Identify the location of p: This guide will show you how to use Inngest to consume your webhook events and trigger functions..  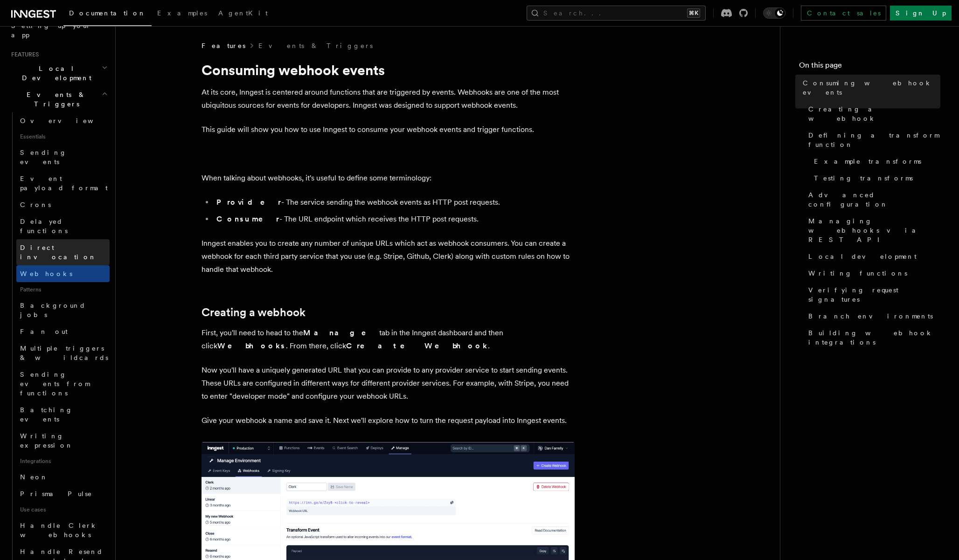
(388, 130).